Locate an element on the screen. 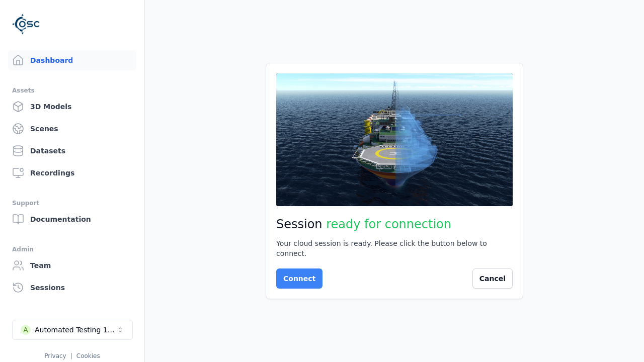 This screenshot has height=362, width=644. img: Logo is located at coordinates (26, 24).